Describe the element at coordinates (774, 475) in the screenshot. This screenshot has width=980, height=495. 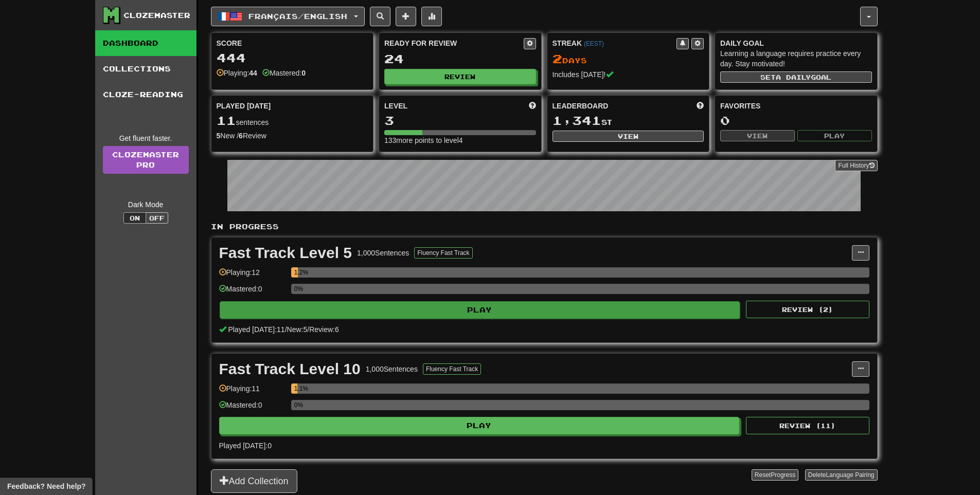
I see `button: ResetProgress` at that location.